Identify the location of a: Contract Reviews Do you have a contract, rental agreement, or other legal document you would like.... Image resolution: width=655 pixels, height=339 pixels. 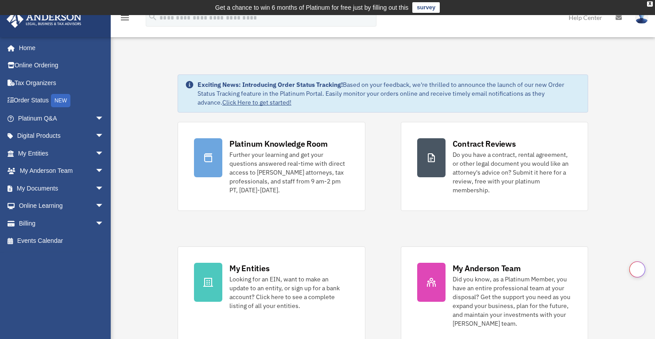
(495, 166).